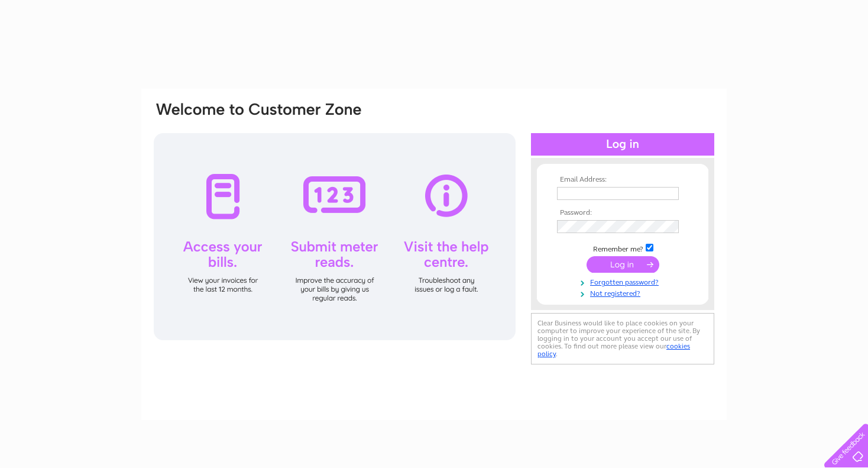 This screenshot has height=468, width=868. I want to click on input: Submit, so click(623, 265).